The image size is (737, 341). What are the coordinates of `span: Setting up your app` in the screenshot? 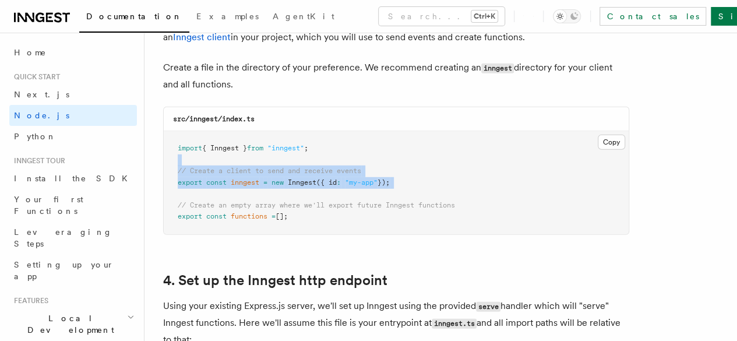 It's located at (64, 270).